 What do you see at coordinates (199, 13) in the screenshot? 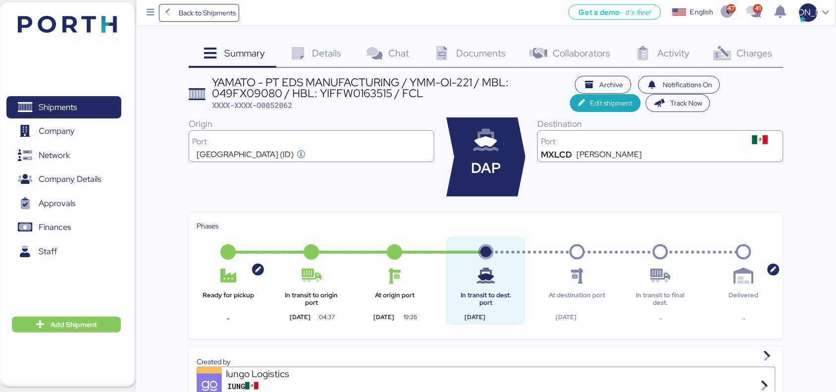
I see `a: Back to Shipments` at bounding box center [199, 13].